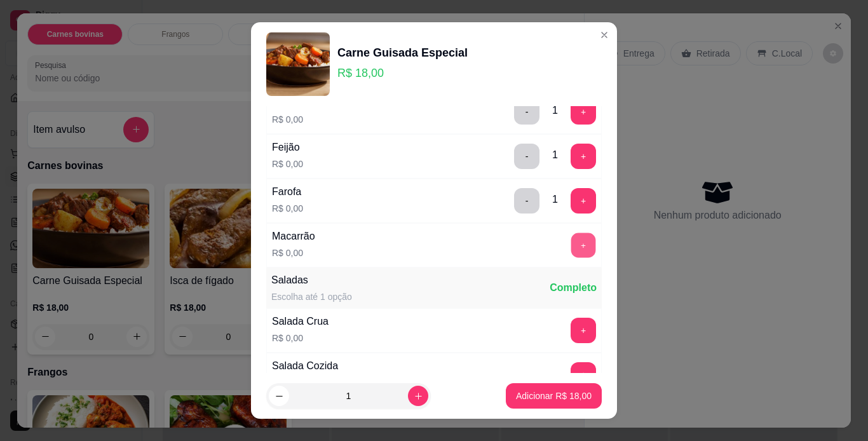 The height and width of the screenshot is (441, 868). Describe the element at coordinates (553, 396) in the screenshot. I see `p: Adicionar R$ 18,00` at that location.